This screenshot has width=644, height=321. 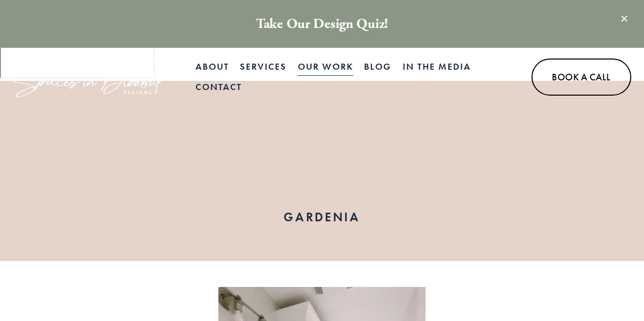 What do you see at coordinates (378, 67) in the screenshot?
I see `a: Blog` at bounding box center [378, 67].